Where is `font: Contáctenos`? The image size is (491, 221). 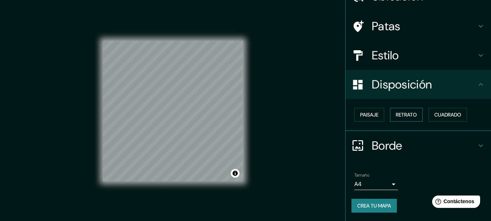
font: Contáctenos is located at coordinates (32, 9).